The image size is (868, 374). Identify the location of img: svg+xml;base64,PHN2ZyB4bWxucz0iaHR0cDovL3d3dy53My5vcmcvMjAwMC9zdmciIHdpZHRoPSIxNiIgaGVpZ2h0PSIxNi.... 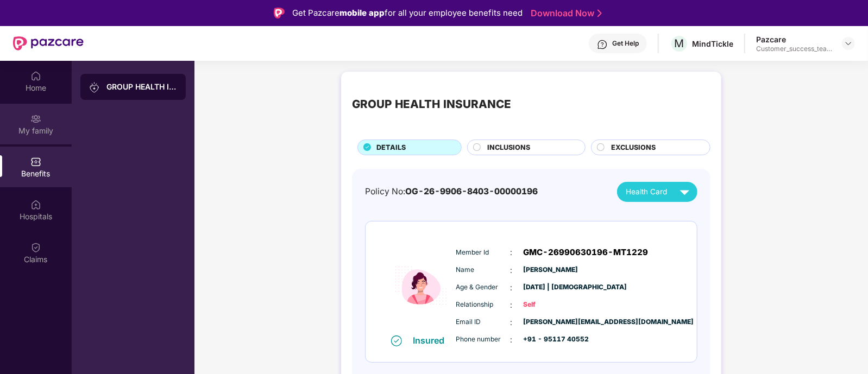
(397, 341).